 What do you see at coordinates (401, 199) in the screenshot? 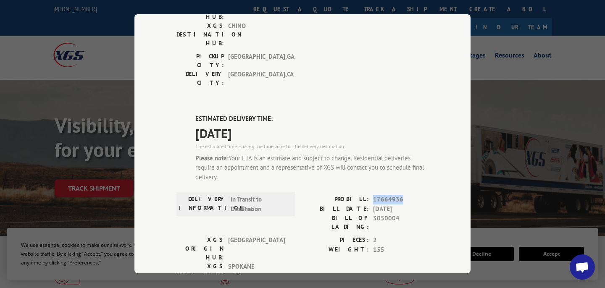
I see `span: 17664936` at bounding box center [401, 199].